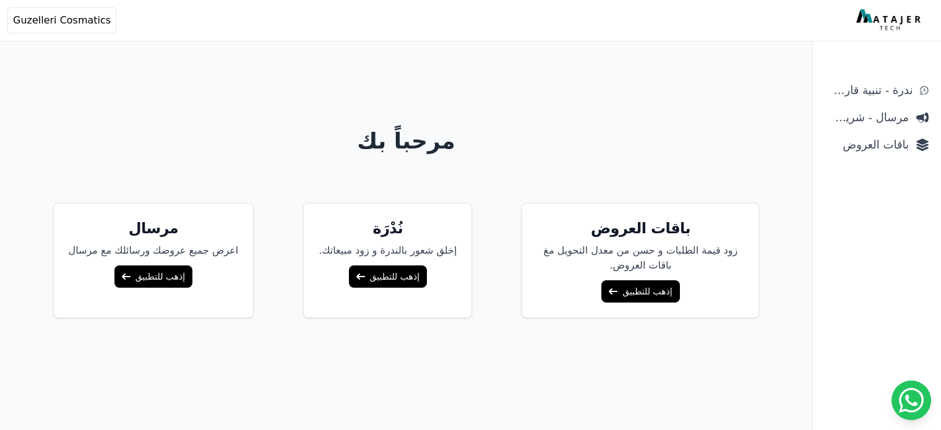 The height and width of the screenshot is (430, 941). What do you see at coordinates (867, 145) in the screenshot?
I see `span: باقات العروض` at bounding box center [867, 145].